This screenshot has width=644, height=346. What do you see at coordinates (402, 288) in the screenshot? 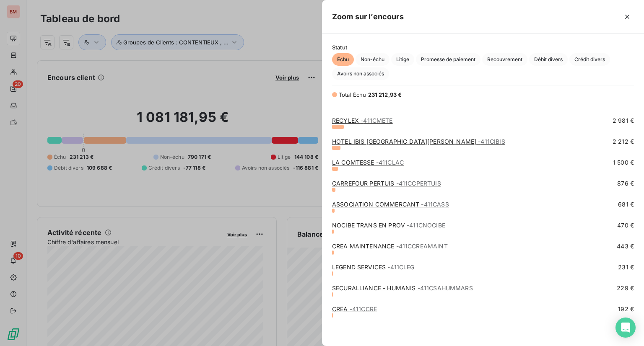
I see `a: SECURALLIANCE - HUMANIS` at bounding box center [402, 288].